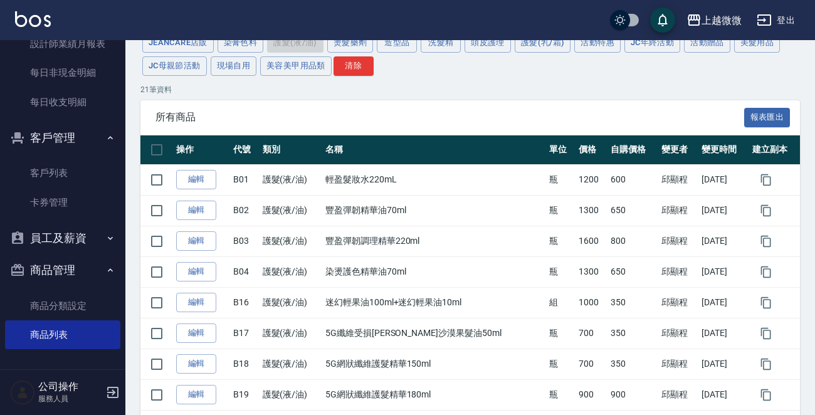 The height and width of the screenshot is (415, 815). Describe the element at coordinates (241, 43) in the screenshot. I see `button: 染膏色料` at that location.